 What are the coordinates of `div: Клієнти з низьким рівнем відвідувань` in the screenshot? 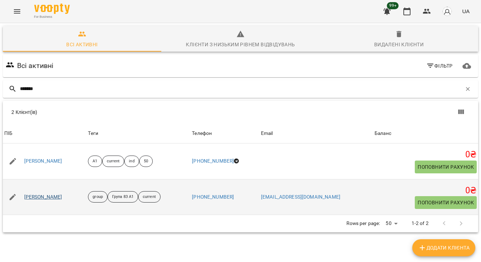 It's located at (240, 44).